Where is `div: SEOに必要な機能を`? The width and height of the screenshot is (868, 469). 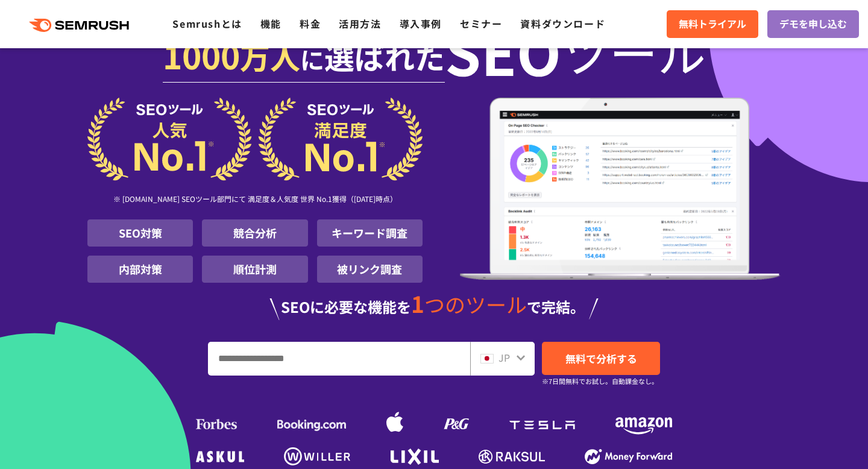
div: SEOに必要な機能を is located at coordinates (434, 306).